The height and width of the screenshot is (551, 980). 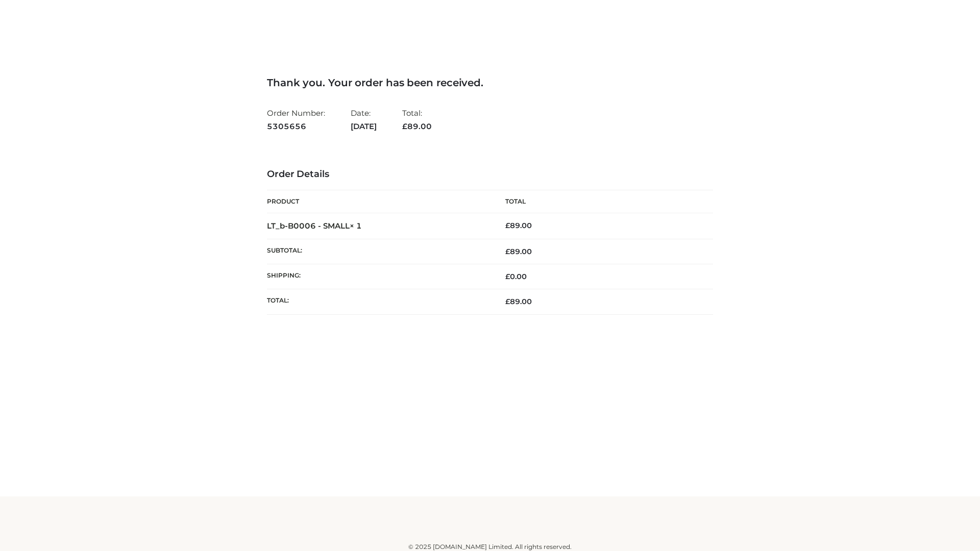 What do you see at coordinates (516, 276) in the screenshot?
I see `bdi: 0.00` at bounding box center [516, 276].